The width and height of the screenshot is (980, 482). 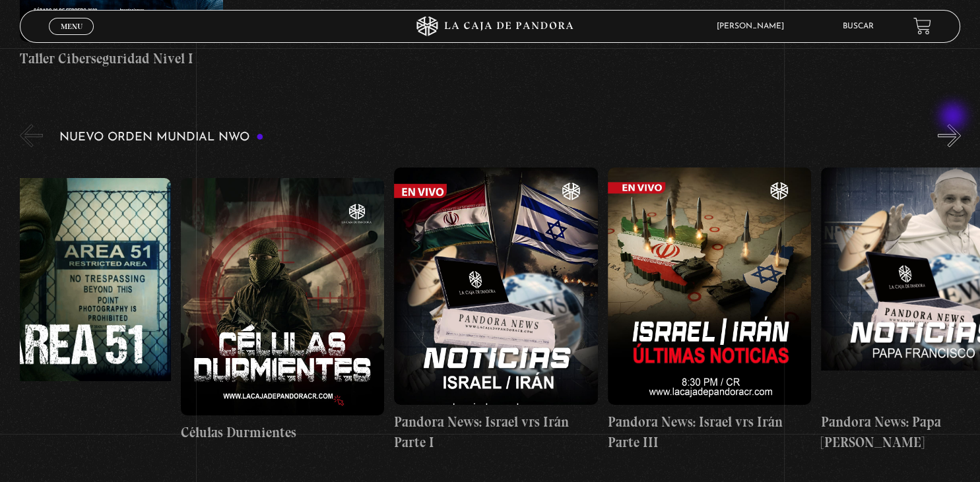 What do you see at coordinates (282, 310) in the screenshot?
I see `a: Células Durmientes` at bounding box center [282, 310].